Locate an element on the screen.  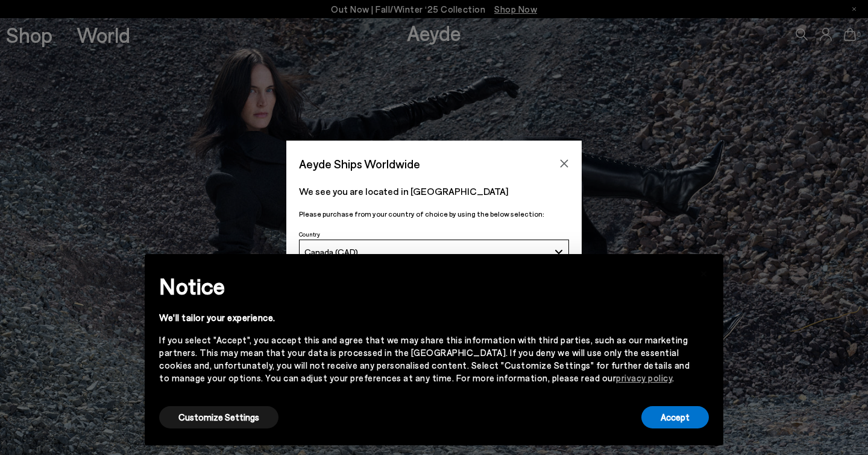
span: Aeyde Ships Worldwide is located at coordinates (359, 164).